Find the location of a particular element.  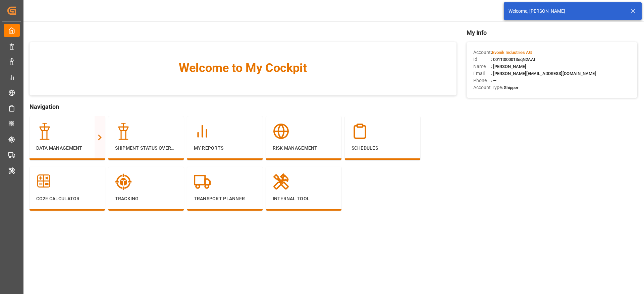

span: Welcome to My Cockpit is located at coordinates (243, 68).